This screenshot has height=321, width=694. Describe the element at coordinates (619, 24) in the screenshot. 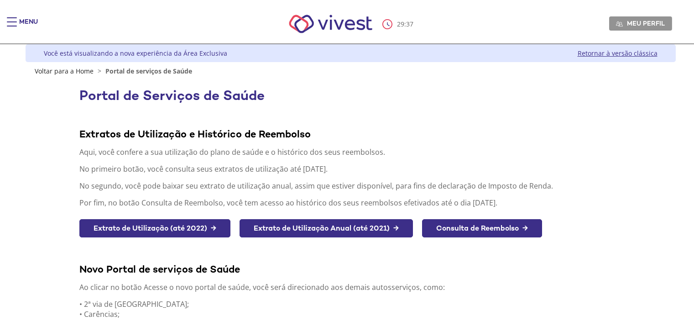

I see `img: Meu perfil` at that location.